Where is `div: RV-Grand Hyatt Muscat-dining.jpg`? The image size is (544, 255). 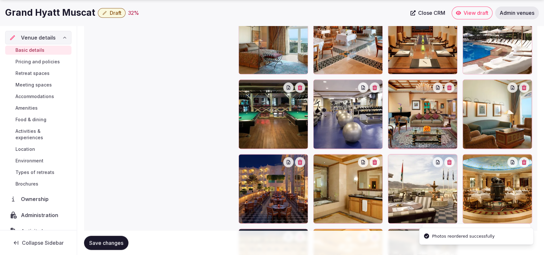 div: RV-Grand Hyatt Muscat-dining.jpg is located at coordinates (348, 40).